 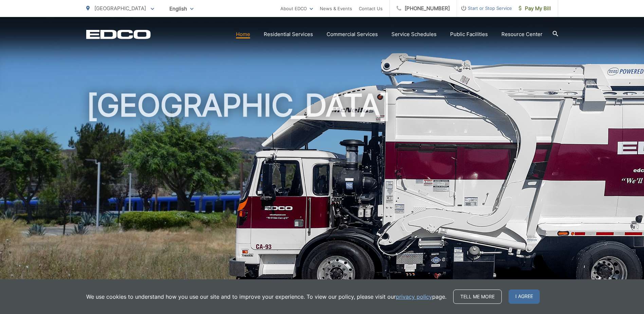 What do you see at coordinates (266, 297) in the screenshot?
I see `p: We use cookies to understand how you use our site and to improve your experience. To view our pol...` at bounding box center [266, 297].